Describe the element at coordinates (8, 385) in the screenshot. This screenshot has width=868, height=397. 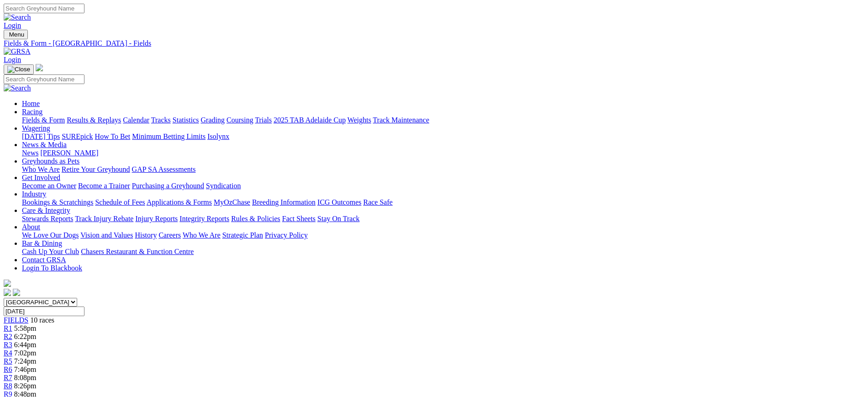
I see `a: R8` at that location.